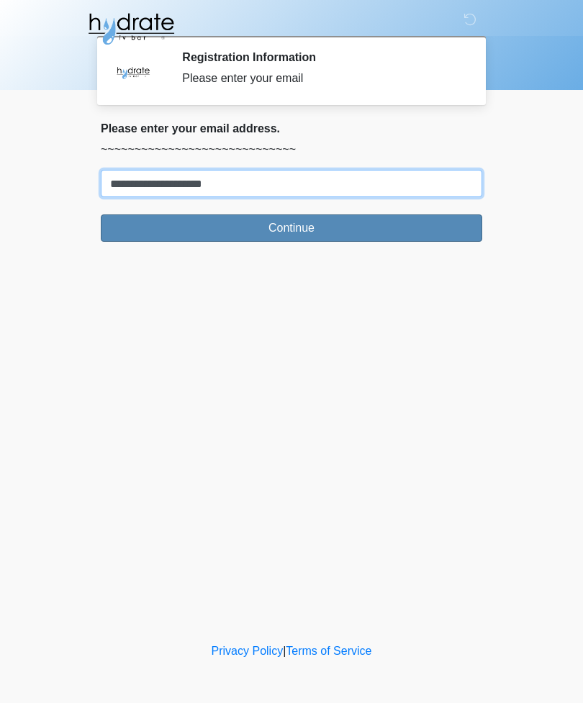 The height and width of the screenshot is (703, 583). Describe the element at coordinates (133, 72) in the screenshot. I see `img: Agent Avatar` at that location.